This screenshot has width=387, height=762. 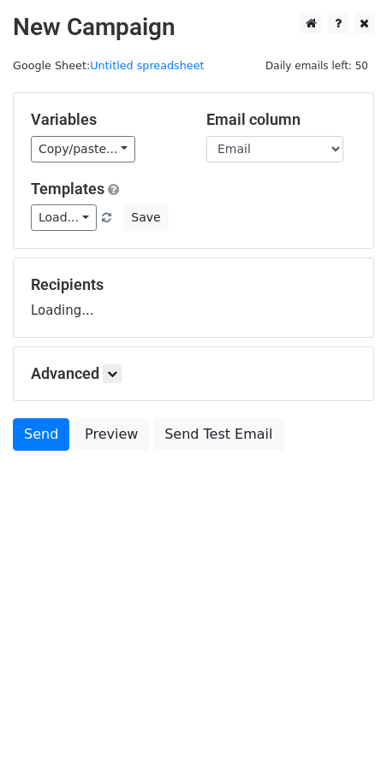 What do you see at coordinates (193, 27) in the screenshot?
I see `h2: New Campaign` at bounding box center [193, 27].